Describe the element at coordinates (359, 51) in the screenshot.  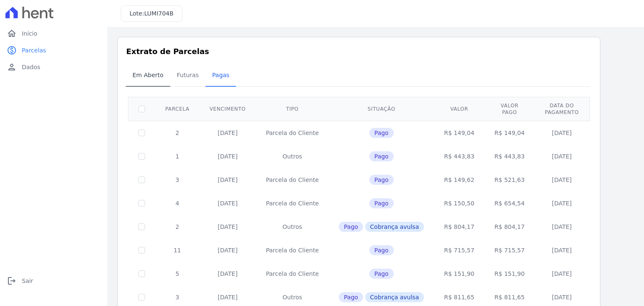
I see `h3: Extrato de Parcelas` at that location.